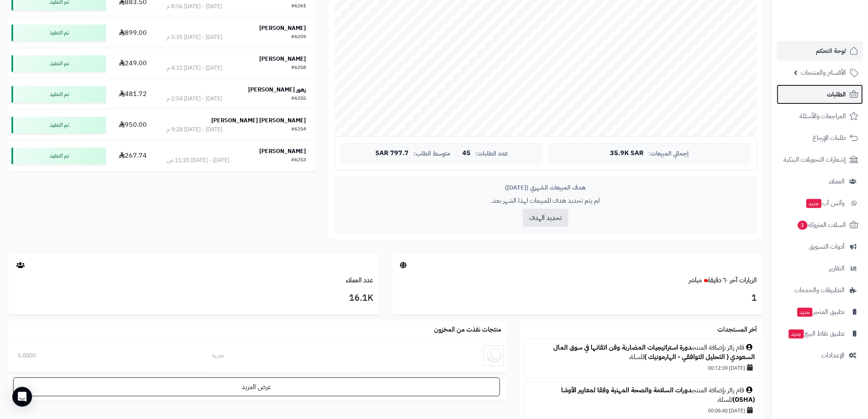  Describe the element at coordinates (826, 203) in the screenshot. I see `span: وآتس آب` at that location.